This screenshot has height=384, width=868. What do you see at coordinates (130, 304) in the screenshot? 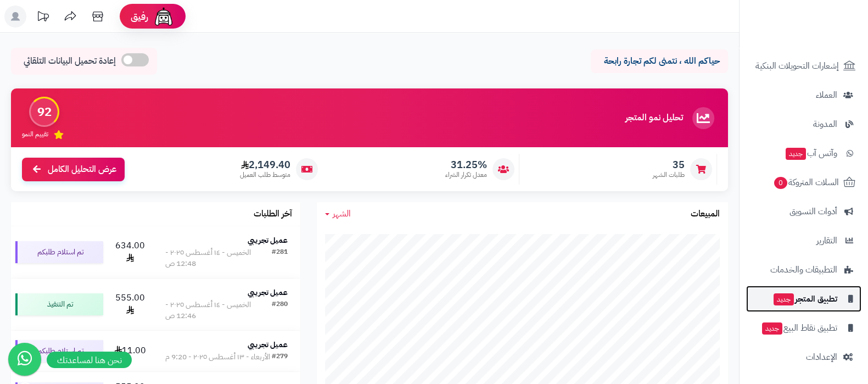
I see `td: 555.00` at bounding box center [130, 304].